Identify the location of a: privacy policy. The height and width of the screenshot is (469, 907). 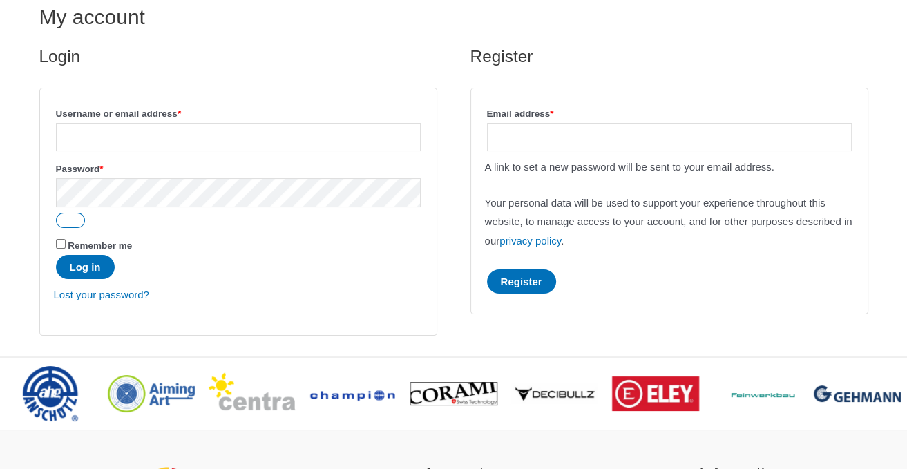
(530, 240).